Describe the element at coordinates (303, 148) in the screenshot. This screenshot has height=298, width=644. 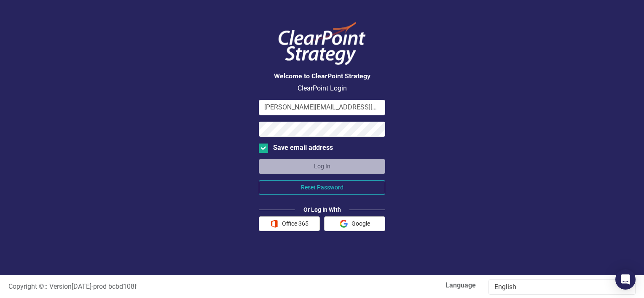
I see `div: Save email address` at that location.